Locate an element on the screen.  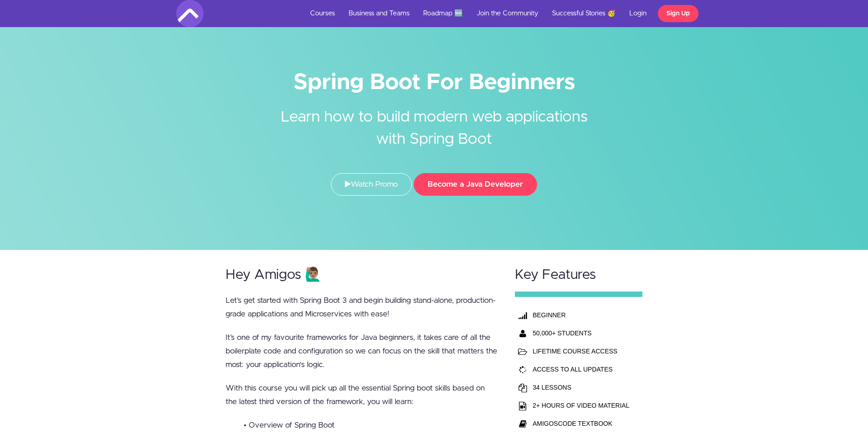
td: 2+ HOURS OF VIDEO MATERIAL is located at coordinates (581, 406).